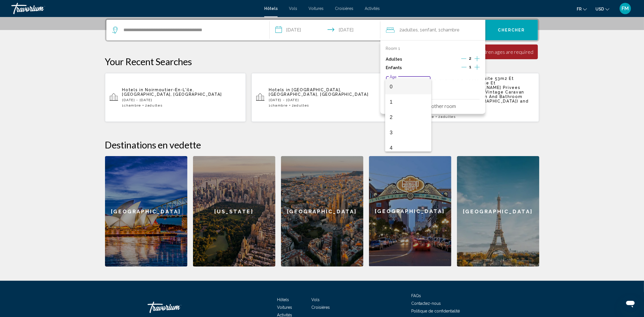 The width and height of the screenshot is (644, 317). What do you see at coordinates (408, 87) in the screenshot?
I see `mat-option: 0 years old` at bounding box center [408, 87].